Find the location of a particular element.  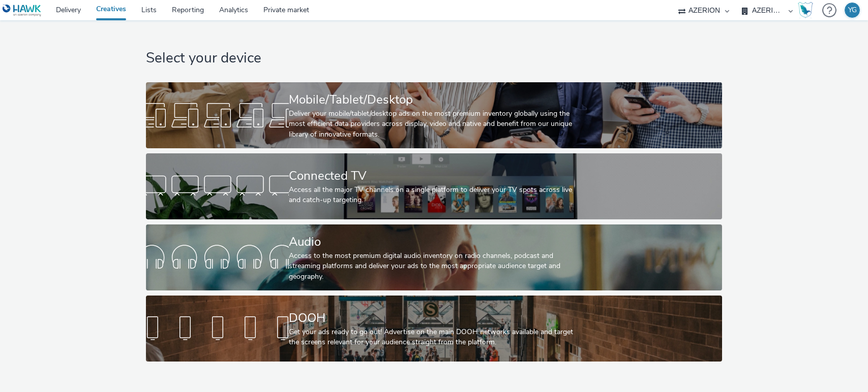

a: DOOHGet your ads ready to go out! Advertise on the main DOOH networks available and target the sc... is located at coordinates (434, 329).